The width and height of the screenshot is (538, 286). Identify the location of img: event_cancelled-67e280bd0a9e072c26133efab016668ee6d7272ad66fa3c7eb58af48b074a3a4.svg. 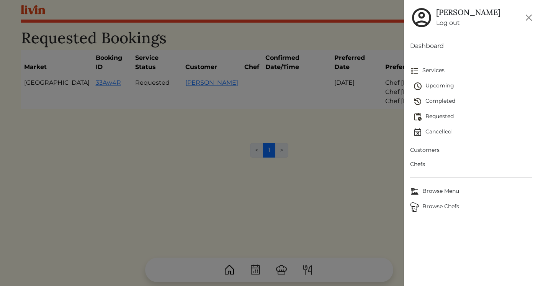
(418, 132).